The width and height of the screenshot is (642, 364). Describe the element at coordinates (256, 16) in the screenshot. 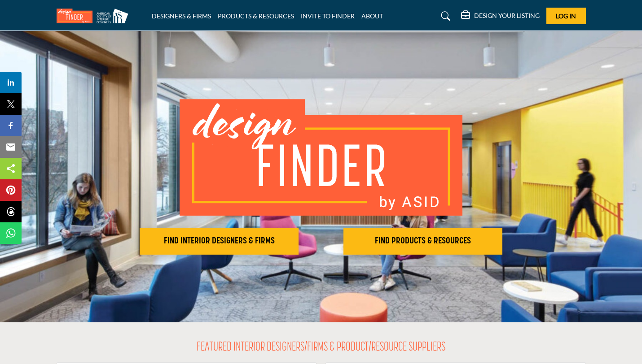

I see `a: PRODUCTS & RESOURCES` at that location.